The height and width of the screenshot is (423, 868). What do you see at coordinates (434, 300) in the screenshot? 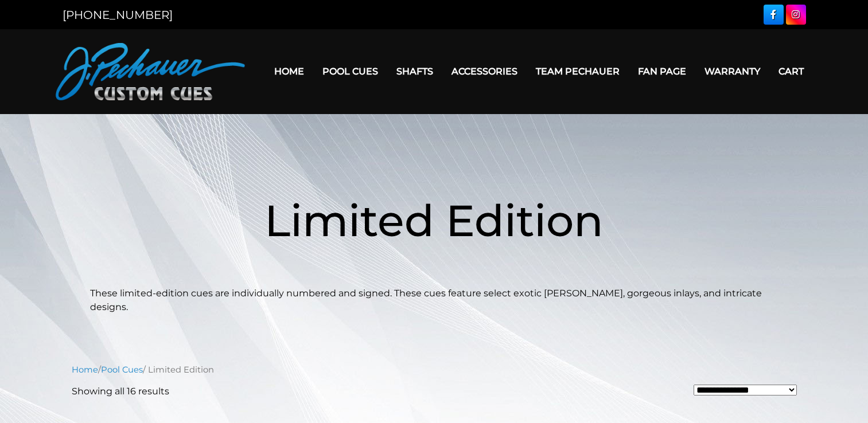
I see `p: These limited-edition cues are individually numbered and signed. These cues feature select exotic...` at bounding box center [434, 300].